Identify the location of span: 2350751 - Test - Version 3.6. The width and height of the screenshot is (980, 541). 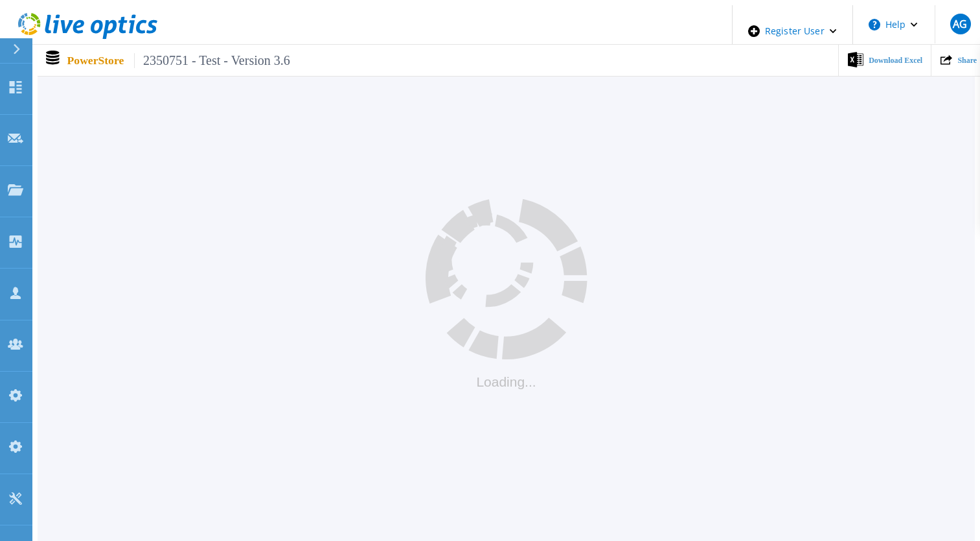
(212, 60).